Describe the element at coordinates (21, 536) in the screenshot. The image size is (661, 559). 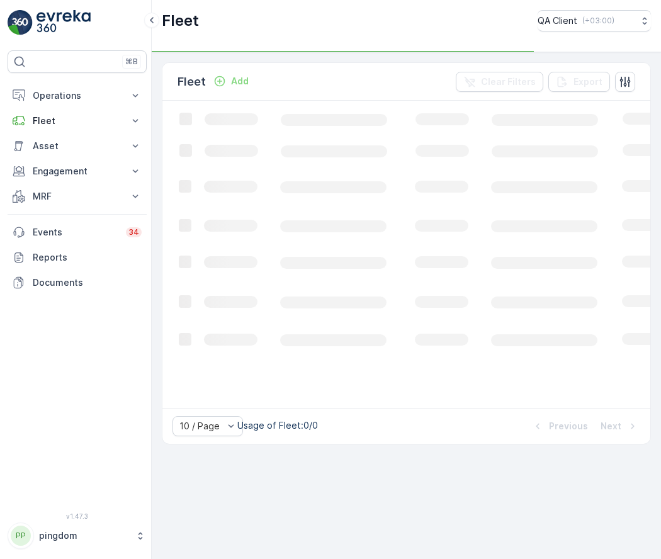
I see `div: PP` at that location.